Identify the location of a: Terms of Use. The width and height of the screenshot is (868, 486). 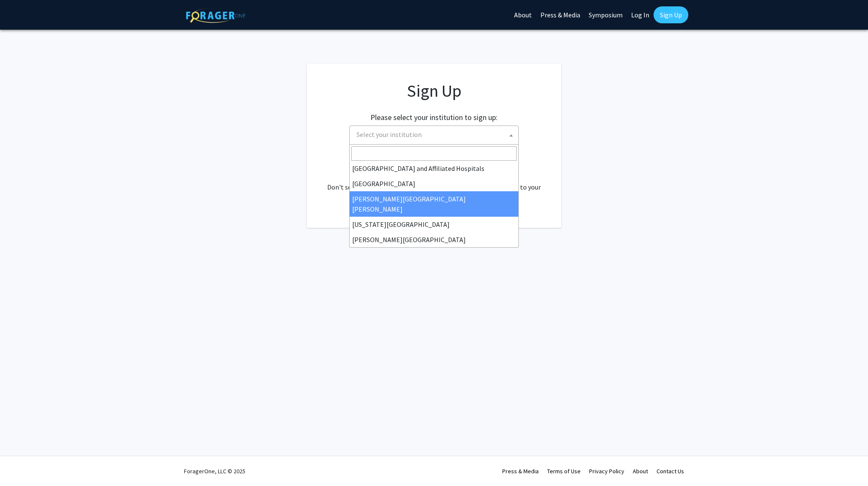
(564, 471).